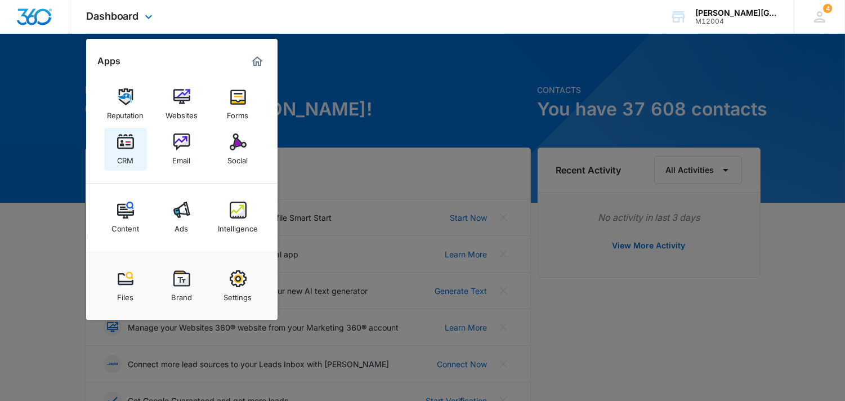  Describe the element at coordinates (238, 217) in the screenshot. I see `a: Intelligence` at that location.